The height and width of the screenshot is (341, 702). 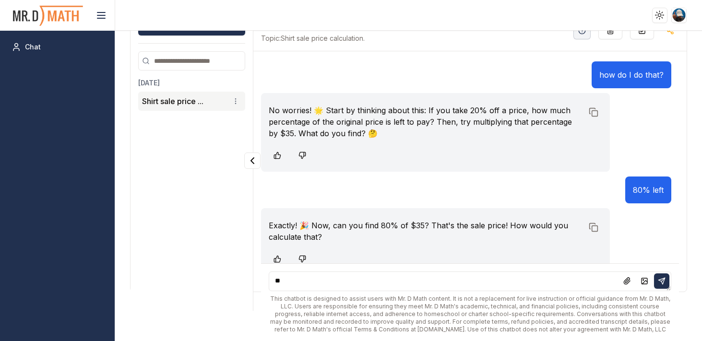 What do you see at coordinates (173, 101) in the screenshot?
I see `button: Shirt sale price ...` at bounding box center [173, 101].